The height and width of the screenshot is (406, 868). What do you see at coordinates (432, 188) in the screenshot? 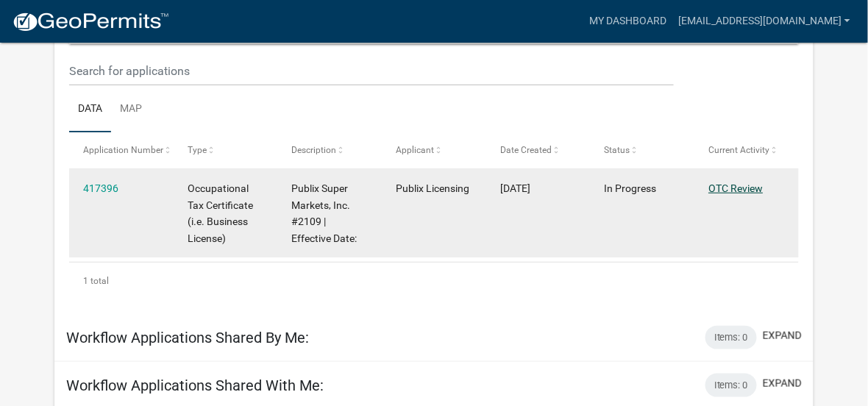
I see `span: Publix Licensing` at bounding box center [432, 188].